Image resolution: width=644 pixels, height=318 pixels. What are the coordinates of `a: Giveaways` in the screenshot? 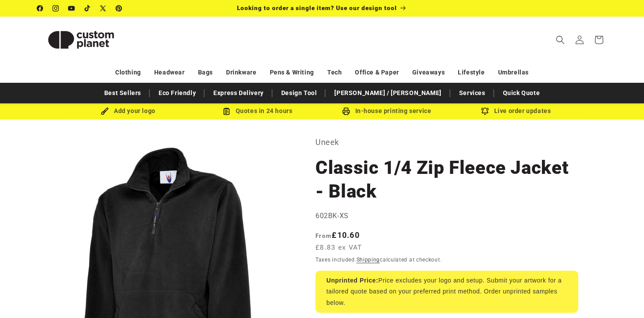 It's located at (428, 72).